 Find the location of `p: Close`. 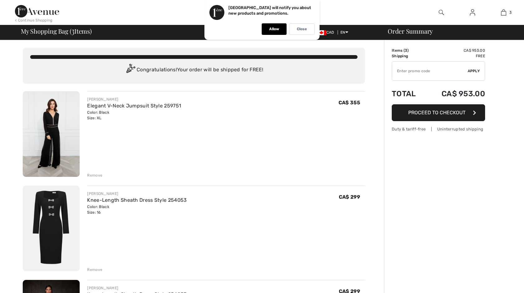

p: Close is located at coordinates (302, 29).